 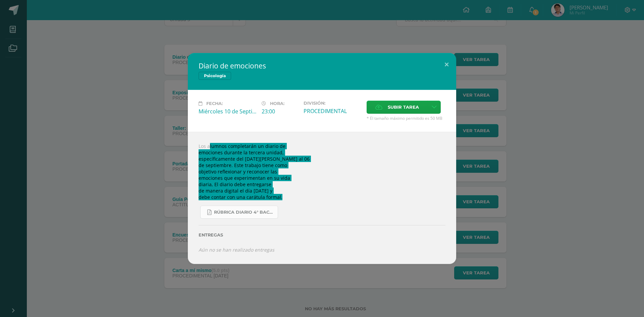 What do you see at coordinates (406, 118) in the screenshot?
I see `span: * El tamaño máximo permitido es 50 MB` at bounding box center [406, 118].